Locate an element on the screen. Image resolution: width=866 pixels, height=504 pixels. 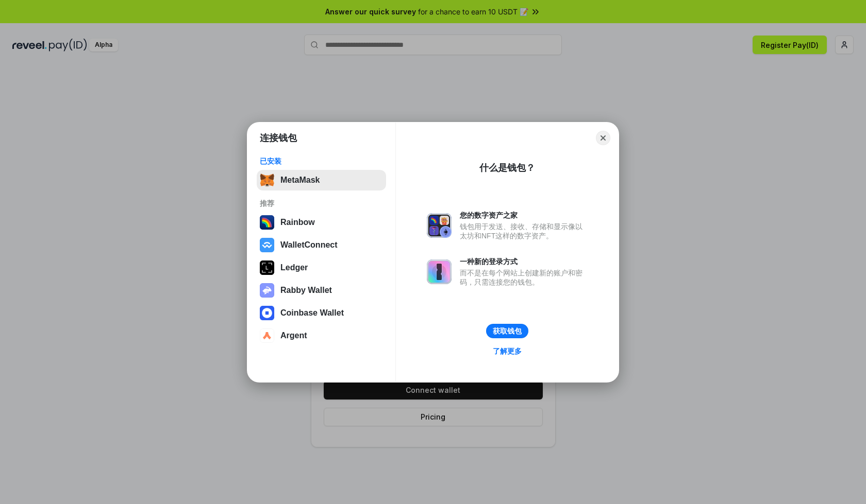
button: Rainbow is located at coordinates (321, 223).